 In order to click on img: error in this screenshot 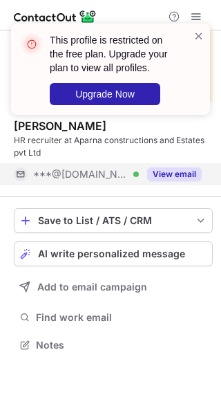, I will do `click(32, 44)`.